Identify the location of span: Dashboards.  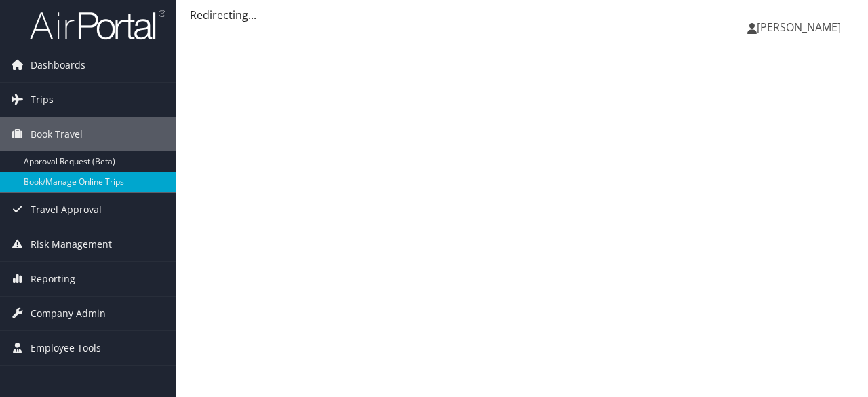
(58, 65).